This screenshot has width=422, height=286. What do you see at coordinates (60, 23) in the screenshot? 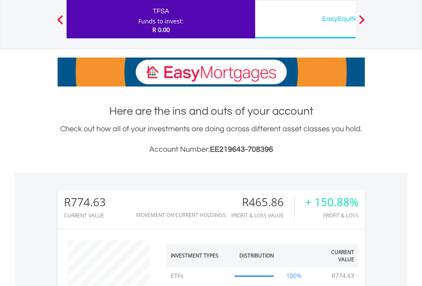
I see `button: Previous` at bounding box center [60, 23].